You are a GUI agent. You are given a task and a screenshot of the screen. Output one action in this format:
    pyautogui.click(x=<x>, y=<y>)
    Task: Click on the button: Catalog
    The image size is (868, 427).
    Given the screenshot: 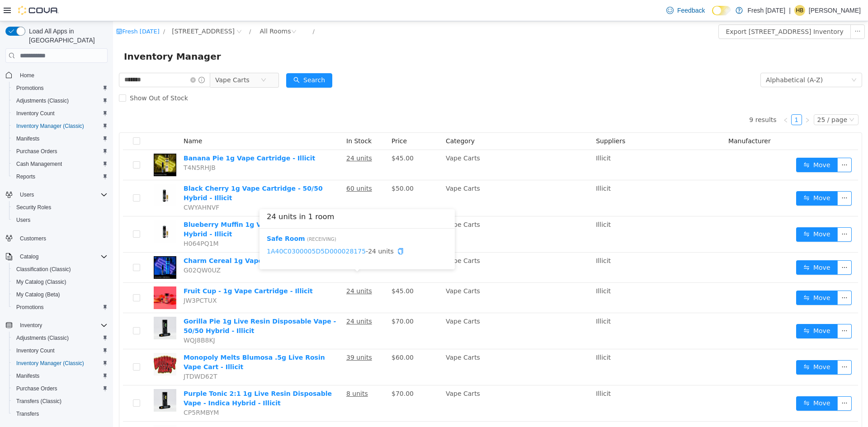 What is the action you would take?
    pyautogui.click(x=29, y=257)
    